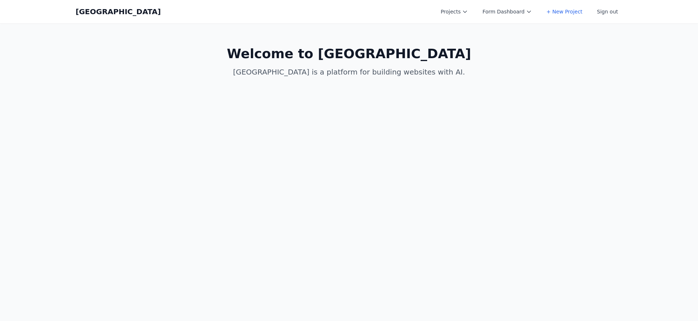 The height and width of the screenshot is (321, 698). I want to click on button: Sign out, so click(607, 12).